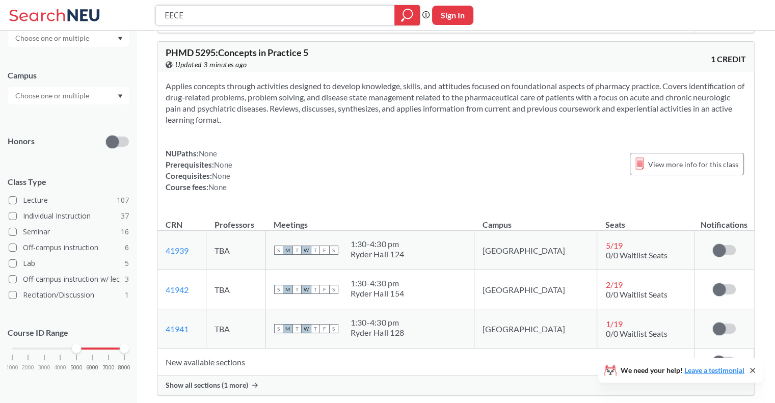  I want to click on span: 8000, so click(124, 367).